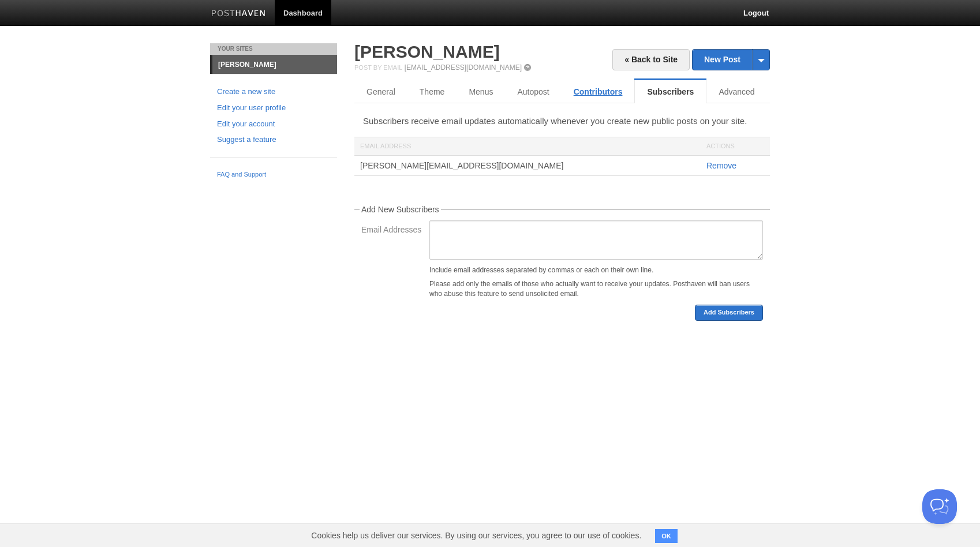  I want to click on legend: Add New Subscribers, so click(400, 210).